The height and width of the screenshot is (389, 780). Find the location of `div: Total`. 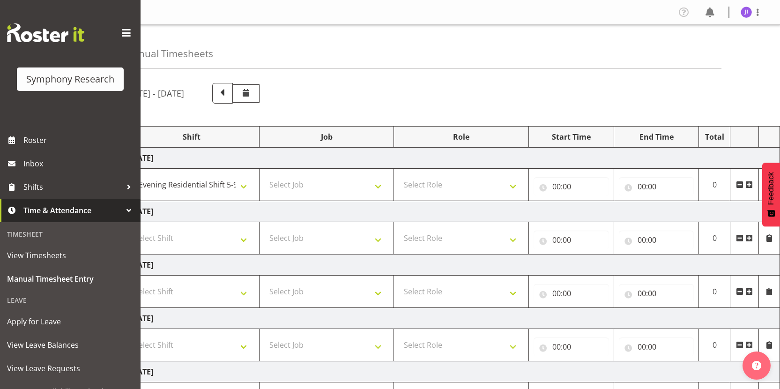

div: Total is located at coordinates (715, 137).